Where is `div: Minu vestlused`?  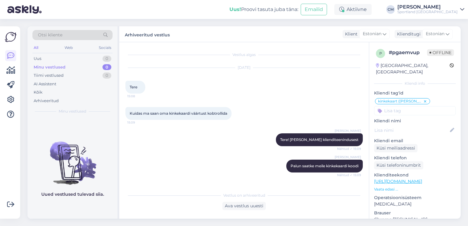 div: Minu vestlused is located at coordinates (50, 67).